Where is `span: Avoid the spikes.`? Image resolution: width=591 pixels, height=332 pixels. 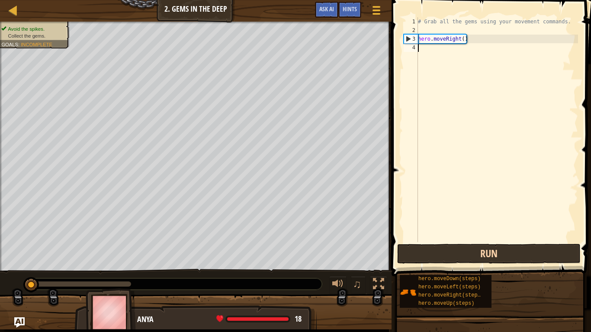
span: Avoid the spikes. is located at coordinates (26, 29).